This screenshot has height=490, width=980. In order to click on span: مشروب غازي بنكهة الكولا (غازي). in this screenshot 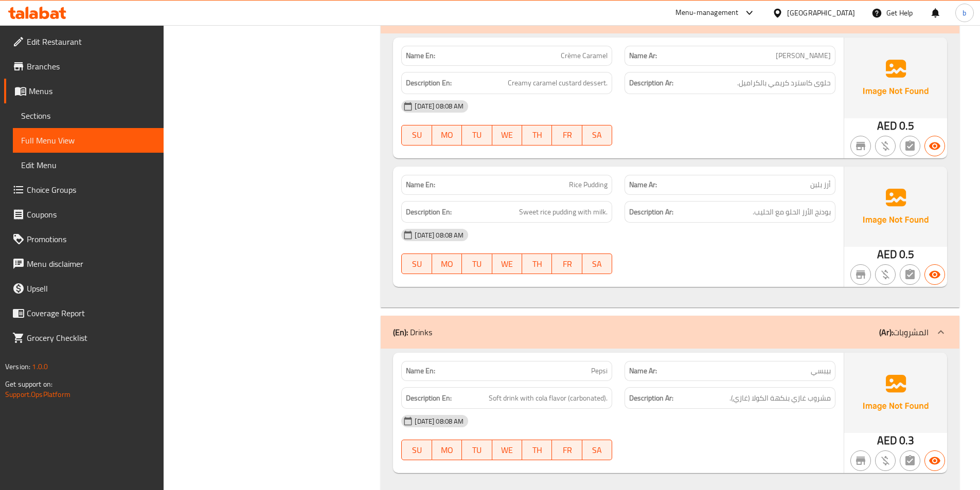, I will do `click(780, 398)`.